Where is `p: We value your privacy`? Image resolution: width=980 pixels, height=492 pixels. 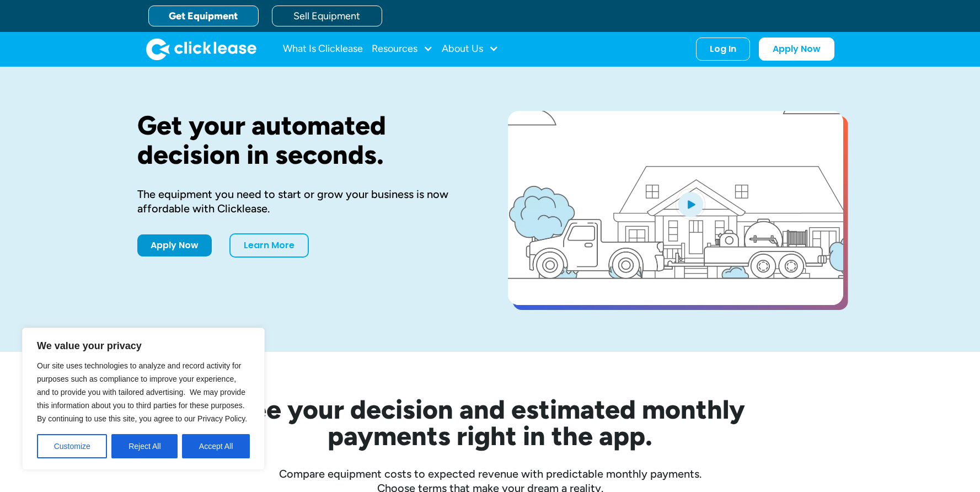 p: We value your privacy is located at coordinates (143, 346).